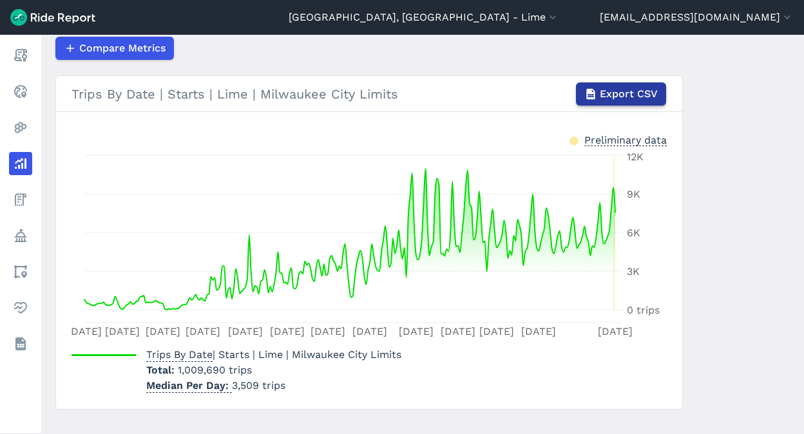 This screenshot has width=804, height=434. I want to click on a: Areas, so click(21, 272).